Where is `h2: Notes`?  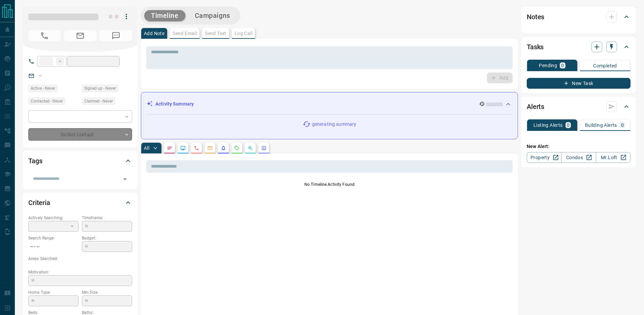
h2: Notes is located at coordinates (536, 17).